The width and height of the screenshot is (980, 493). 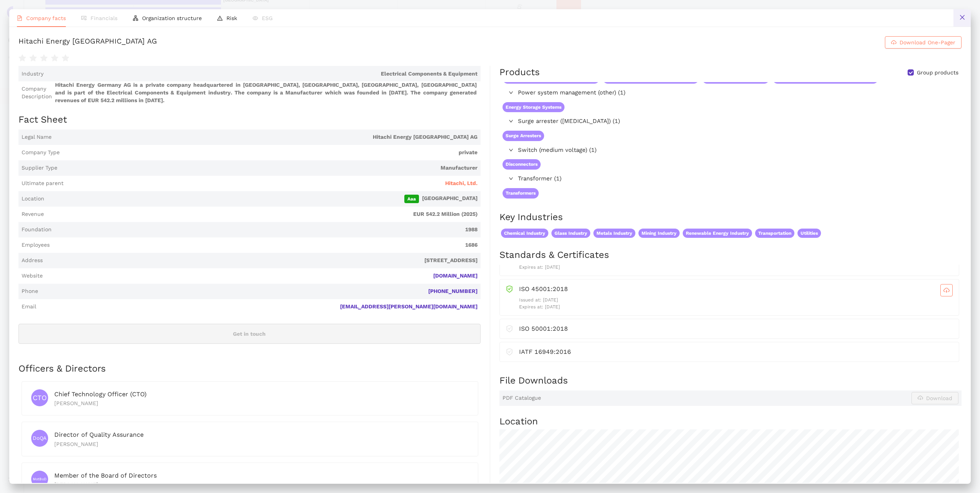 I want to click on span: Surge Arresters, so click(x=524, y=135).